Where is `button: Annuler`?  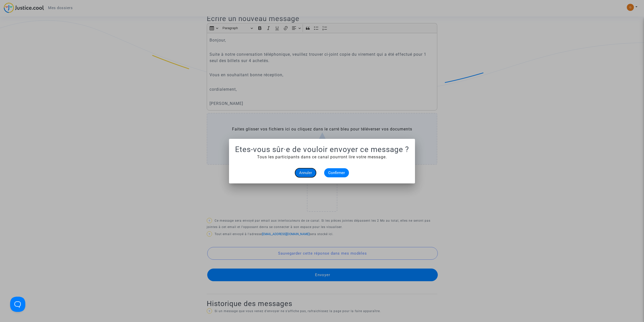
button: Annuler is located at coordinates (305, 173).